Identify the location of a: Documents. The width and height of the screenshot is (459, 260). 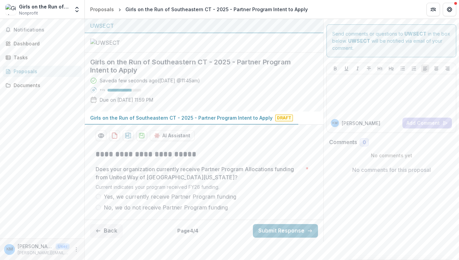
(42, 85).